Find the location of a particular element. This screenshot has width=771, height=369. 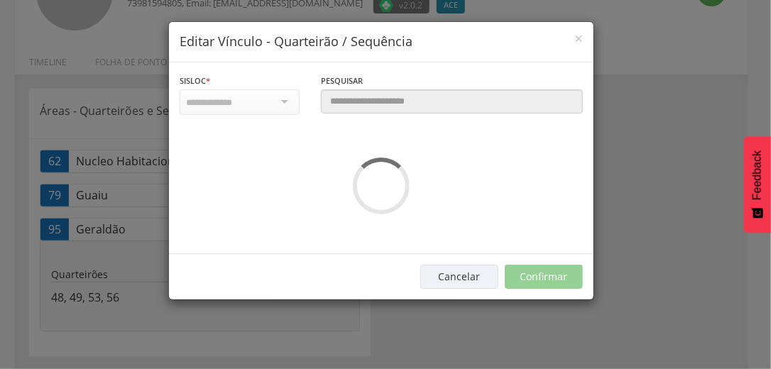

span: Feedback is located at coordinates (758, 175).